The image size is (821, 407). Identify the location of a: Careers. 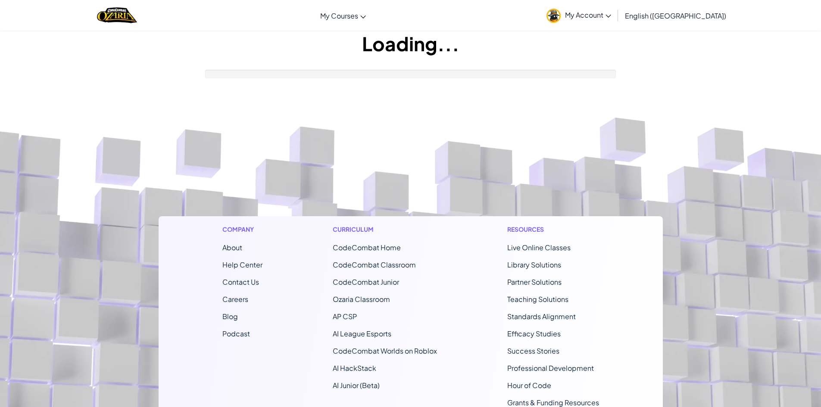
(235, 299).